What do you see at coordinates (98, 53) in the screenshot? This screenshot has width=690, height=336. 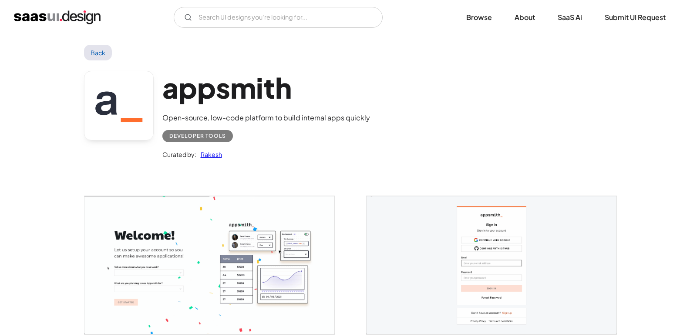 I see `a: Back` at bounding box center [98, 53].